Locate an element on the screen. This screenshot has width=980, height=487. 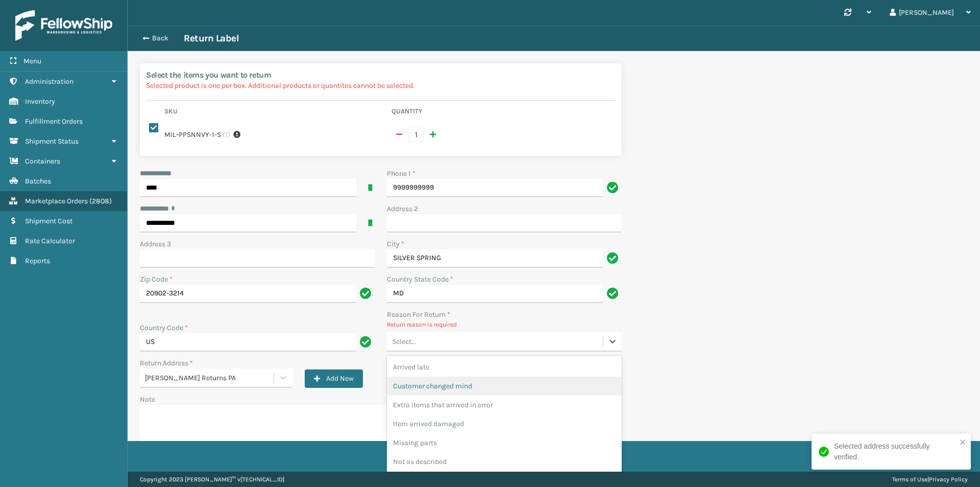
div: Select... is located at coordinates (403, 341).